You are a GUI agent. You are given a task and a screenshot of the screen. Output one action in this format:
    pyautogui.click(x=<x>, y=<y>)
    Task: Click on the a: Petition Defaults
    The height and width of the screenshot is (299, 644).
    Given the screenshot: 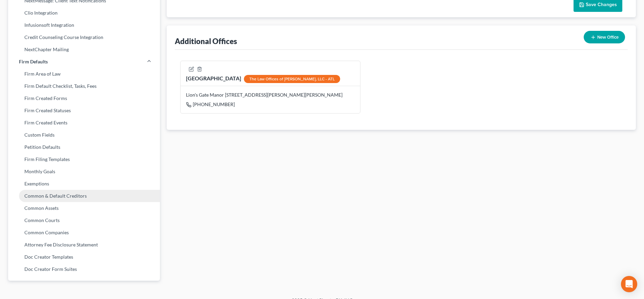 What is the action you would take?
    pyautogui.click(x=84, y=147)
    